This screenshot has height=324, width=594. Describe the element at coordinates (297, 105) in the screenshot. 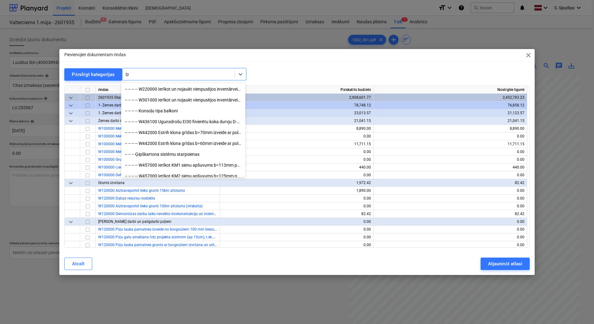

I see `div: 78,748.12` at that location.